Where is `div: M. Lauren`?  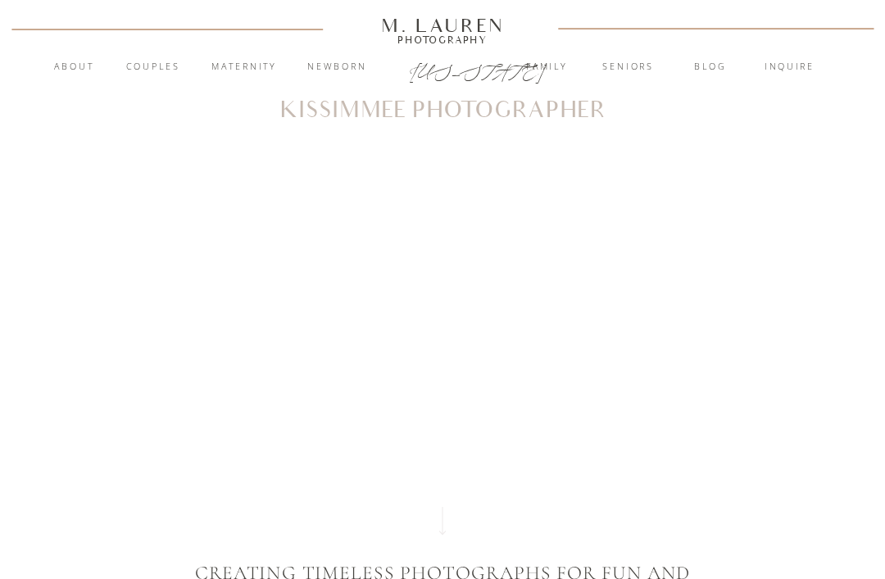 div: M. Lauren is located at coordinates (442, 25).